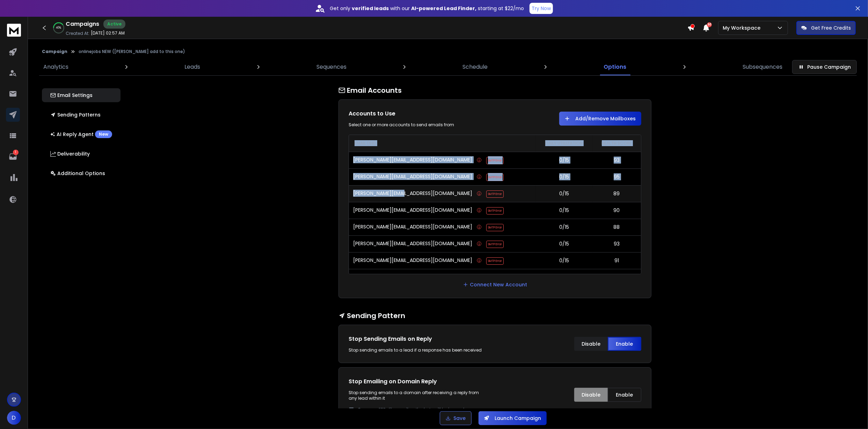 The width and height of the screenshot is (868, 429). Describe the element at coordinates (456, 419) in the screenshot. I see `button: Save` at that location.